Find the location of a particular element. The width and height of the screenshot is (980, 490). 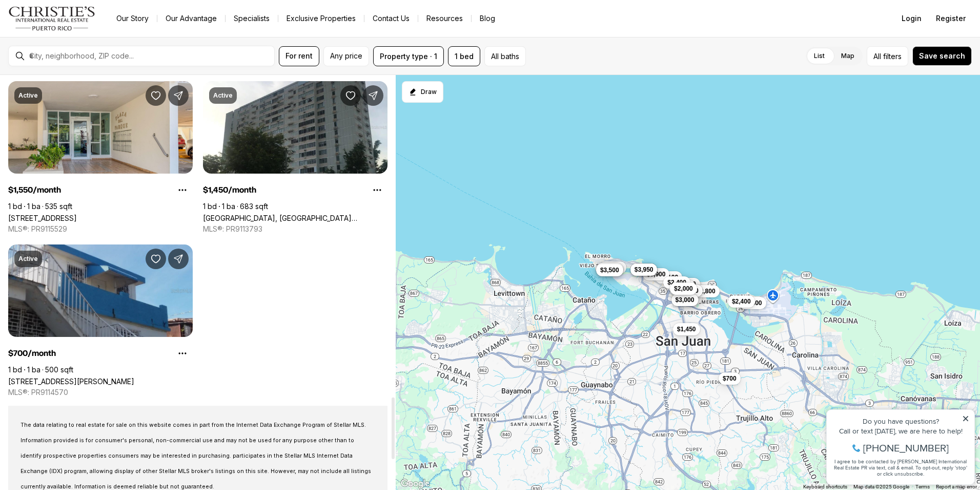

span: $3,000 is located at coordinates (685, 299).